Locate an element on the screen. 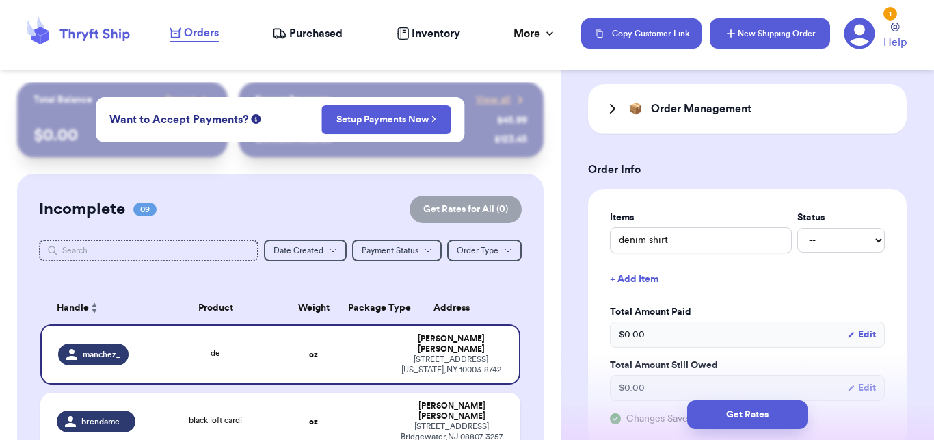  a: Setup Payments Now is located at coordinates (386, 120).